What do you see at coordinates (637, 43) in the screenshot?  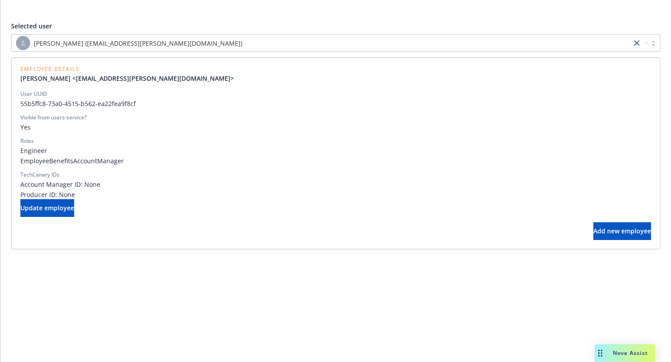 I see `a: close` at bounding box center [637, 43].